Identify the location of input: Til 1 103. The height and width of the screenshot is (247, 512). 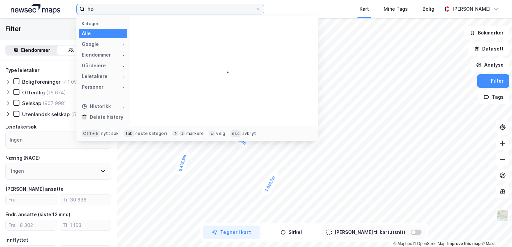
(85, 226).